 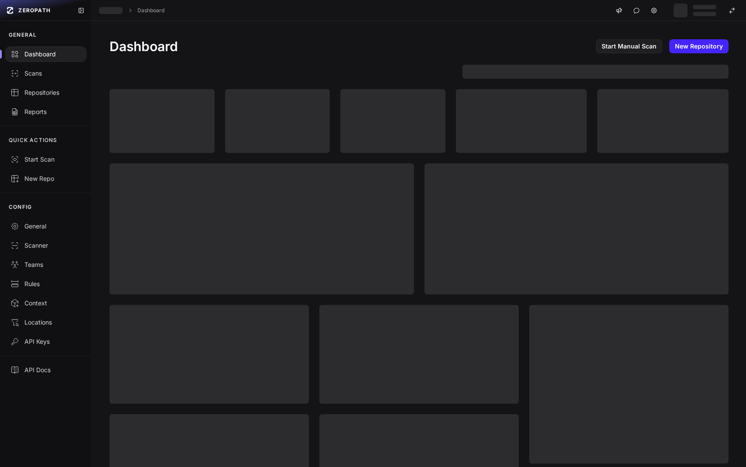 I want to click on div: Dashboard, so click(x=46, y=54).